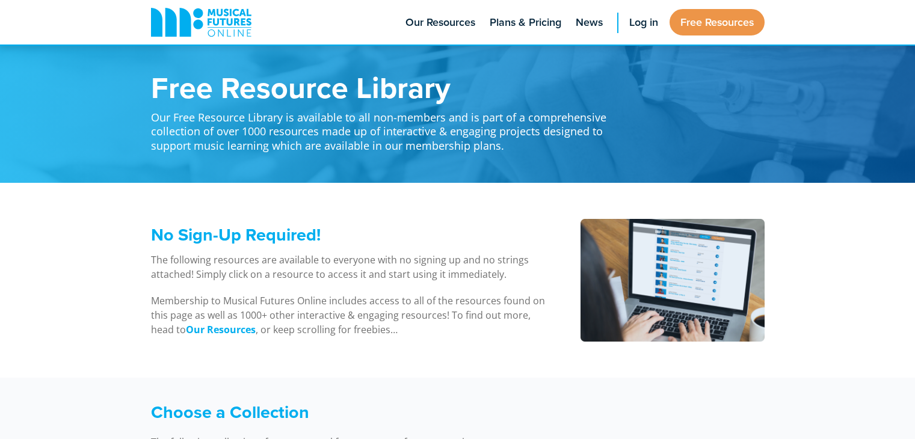  Describe the element at coordinates (525, 22) in the screenshot. I see `span: Plans & Pricing` at that location.